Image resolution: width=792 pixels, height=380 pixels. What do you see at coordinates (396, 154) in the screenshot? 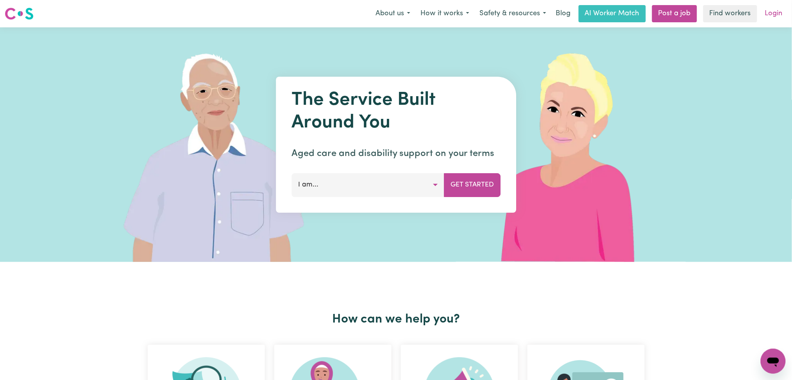
I see `p: Aged care and disability support on your terms` at bounding box center [396, 154].